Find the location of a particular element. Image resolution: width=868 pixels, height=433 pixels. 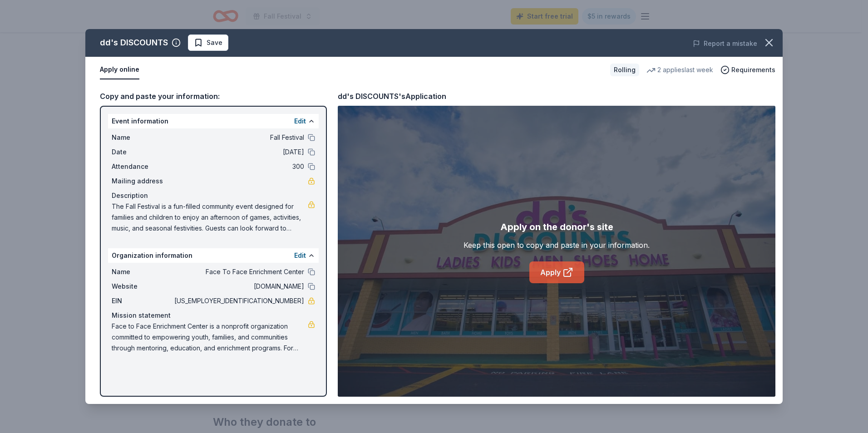

span: Face To Face Enrichment Center is located at coordinates (238, 272).